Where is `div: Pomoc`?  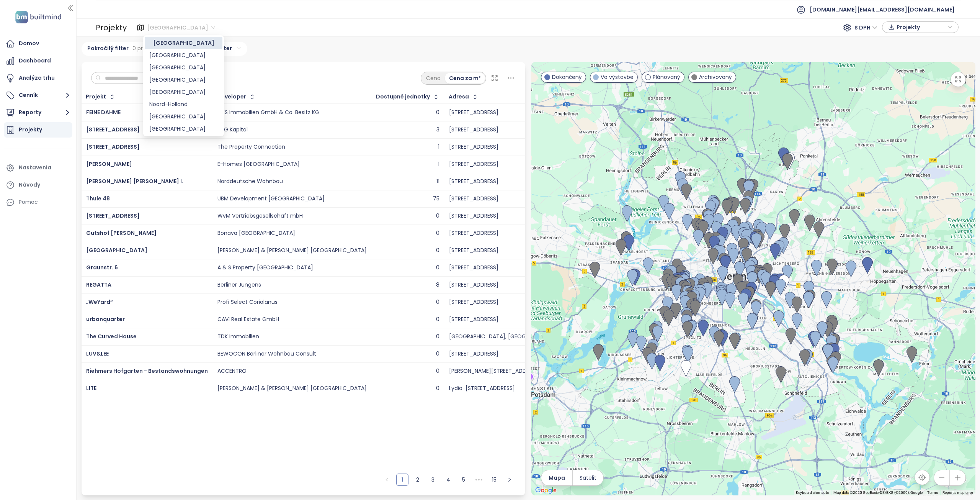 div: Pomoc is located at coordinates (38, 202).